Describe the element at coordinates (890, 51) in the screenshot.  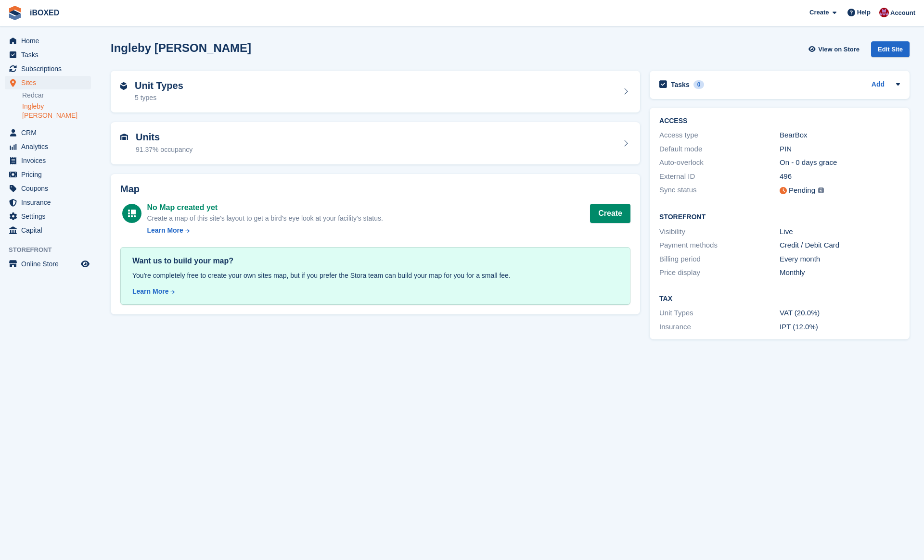
I see `a: Edit Site` at that location.